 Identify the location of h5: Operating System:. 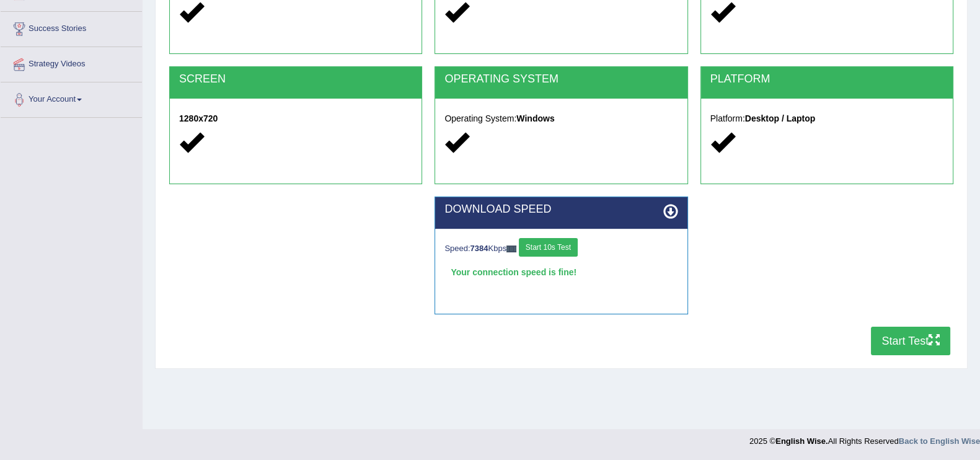
(561, 118).